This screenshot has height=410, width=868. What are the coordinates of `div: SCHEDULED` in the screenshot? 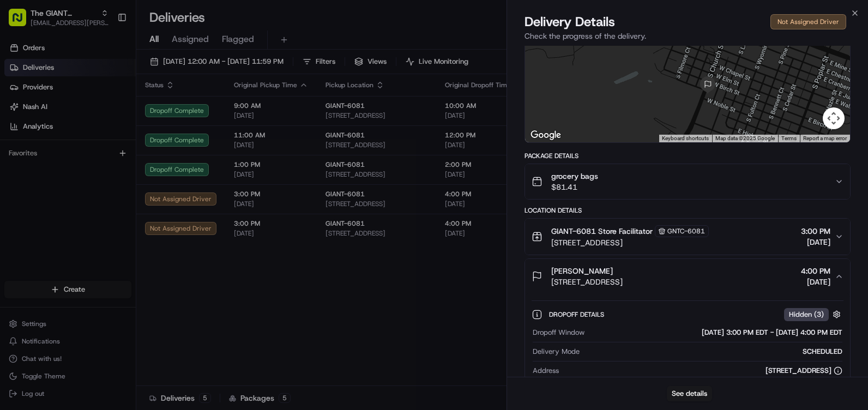 It's located at (714, 352).